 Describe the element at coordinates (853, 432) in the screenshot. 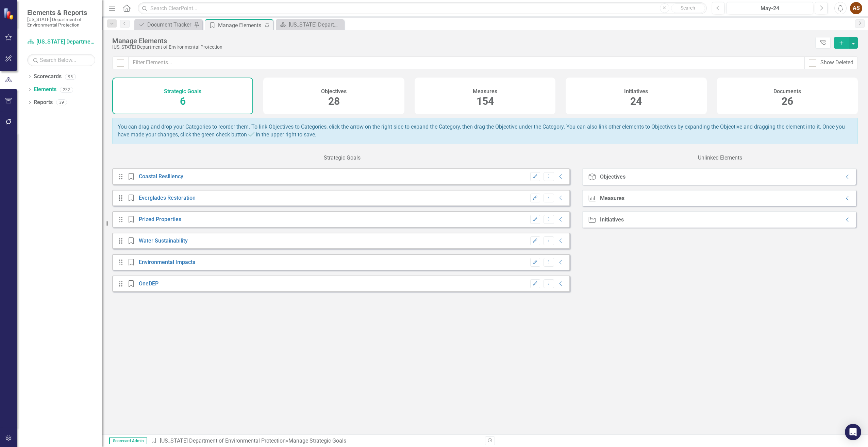

I see `div: Open Intercom Messenger` at that location.